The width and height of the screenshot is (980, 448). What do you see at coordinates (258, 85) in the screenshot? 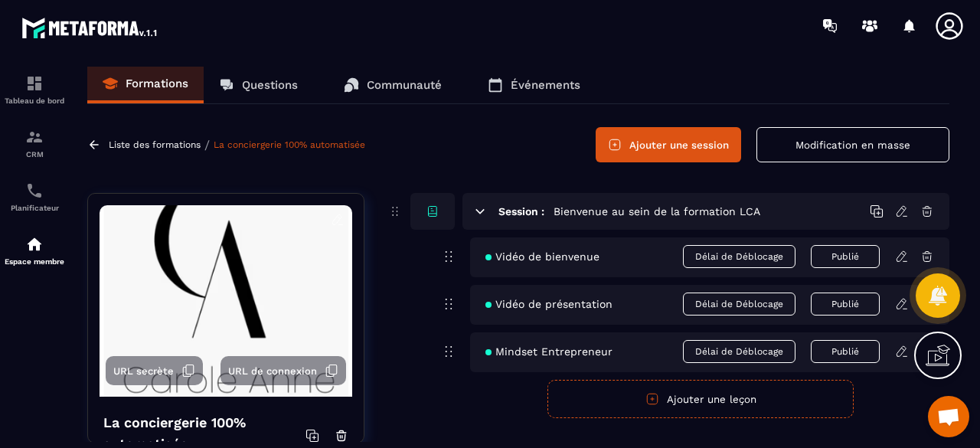
I see `a: Questions` at bounding box center [258, 85].